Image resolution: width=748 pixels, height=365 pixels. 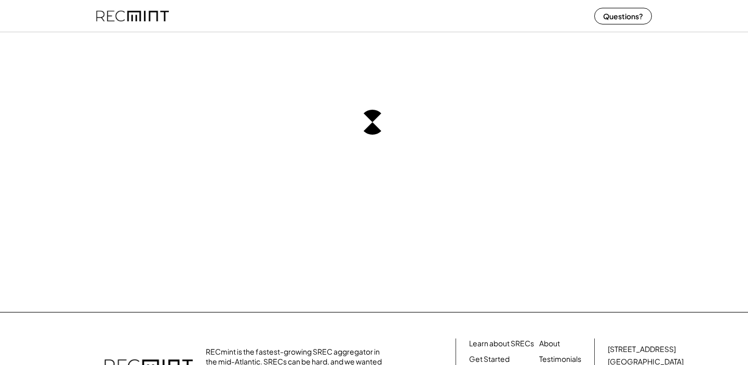 What do you see at coordinates (550, 343) in the screenshot?
I see `a: About` at bounding box center [550, 343].